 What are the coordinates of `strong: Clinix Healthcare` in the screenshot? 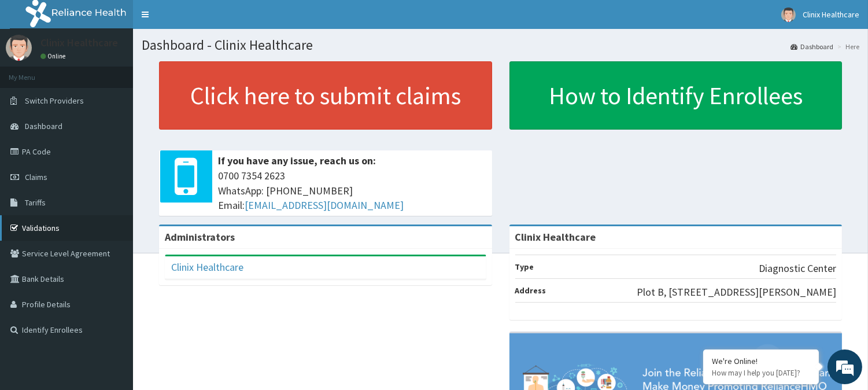 It's located at (556, 236).